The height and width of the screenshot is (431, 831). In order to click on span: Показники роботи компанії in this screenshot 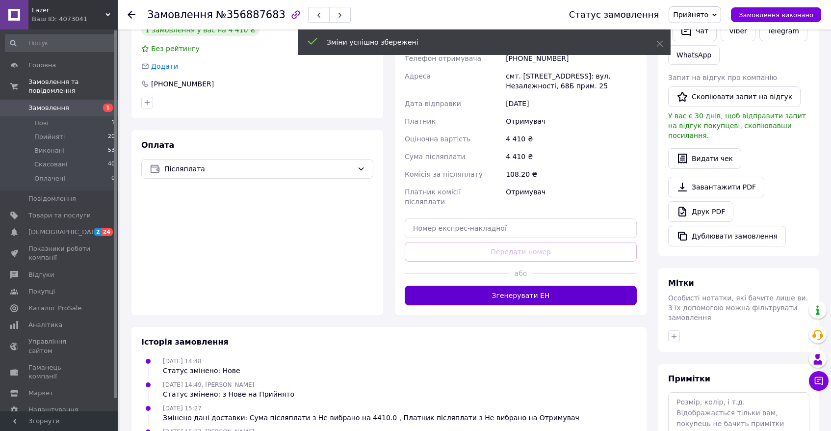, I will do `click(59, 253)`.